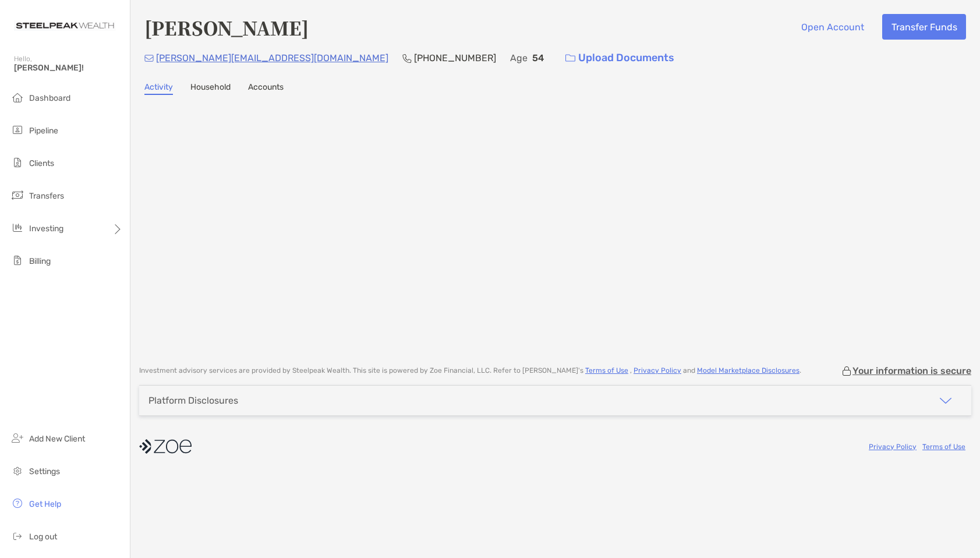 The image size is (980, 558). What do you see at coordinates (924, 27) in the screenshot?
I see `button: Transfer Funds` at bounding box center [924, 27].